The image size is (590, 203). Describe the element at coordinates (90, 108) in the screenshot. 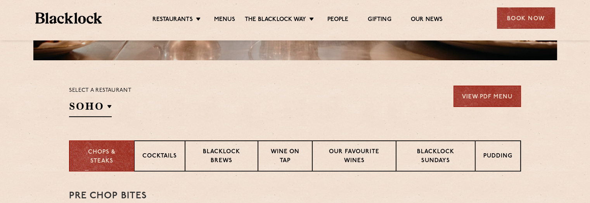

I see `h2: SOHO` at that location.